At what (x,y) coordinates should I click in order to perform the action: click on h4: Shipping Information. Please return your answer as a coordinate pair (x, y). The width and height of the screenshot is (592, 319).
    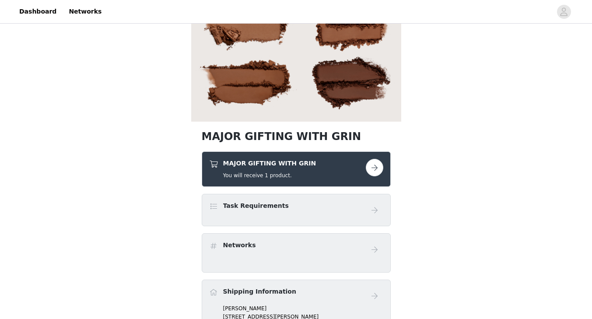
    Looking at the image, I should click on (260, 292).